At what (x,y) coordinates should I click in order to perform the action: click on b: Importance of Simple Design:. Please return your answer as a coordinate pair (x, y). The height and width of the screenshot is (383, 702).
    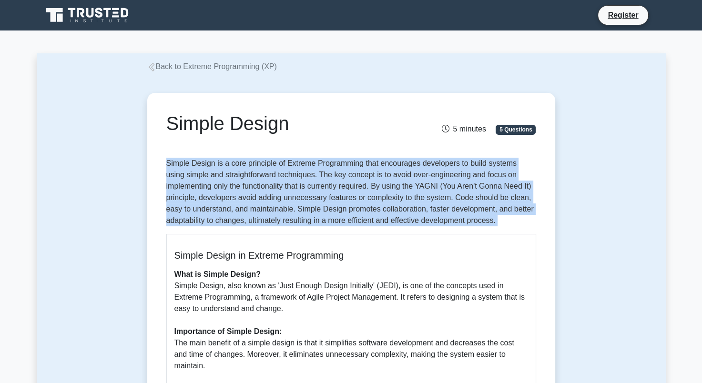
    Looking at the image, I should click on (228, 331).